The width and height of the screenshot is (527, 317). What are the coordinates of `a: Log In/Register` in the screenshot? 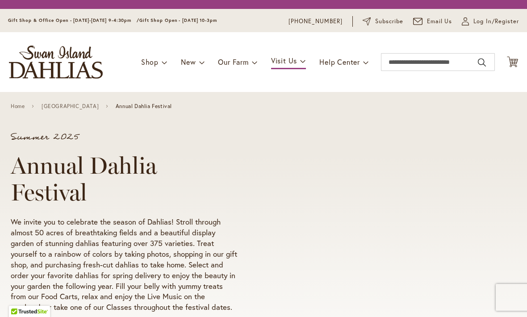 It's located at (491, 21).